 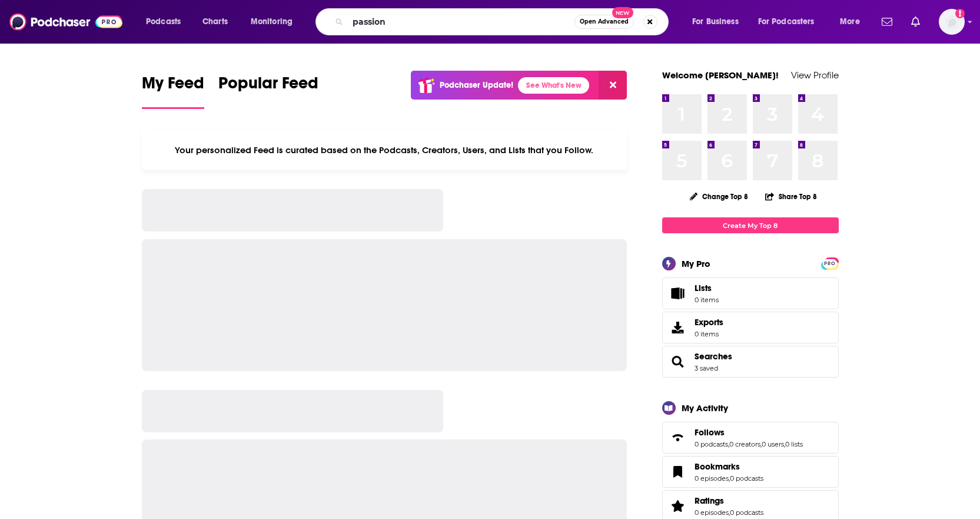 I want to click on button: Change Top 8, so click(x=719, y=196).